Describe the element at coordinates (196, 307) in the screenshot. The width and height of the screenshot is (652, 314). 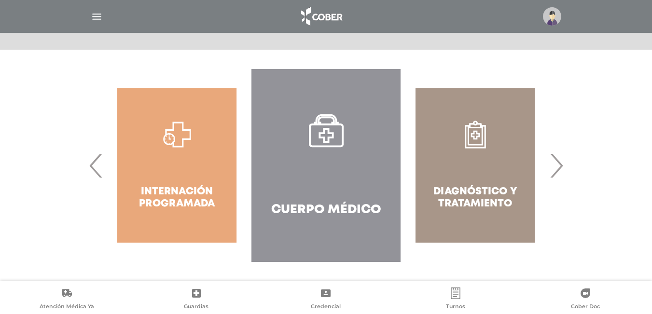
I see `span: Guardias` at that location.